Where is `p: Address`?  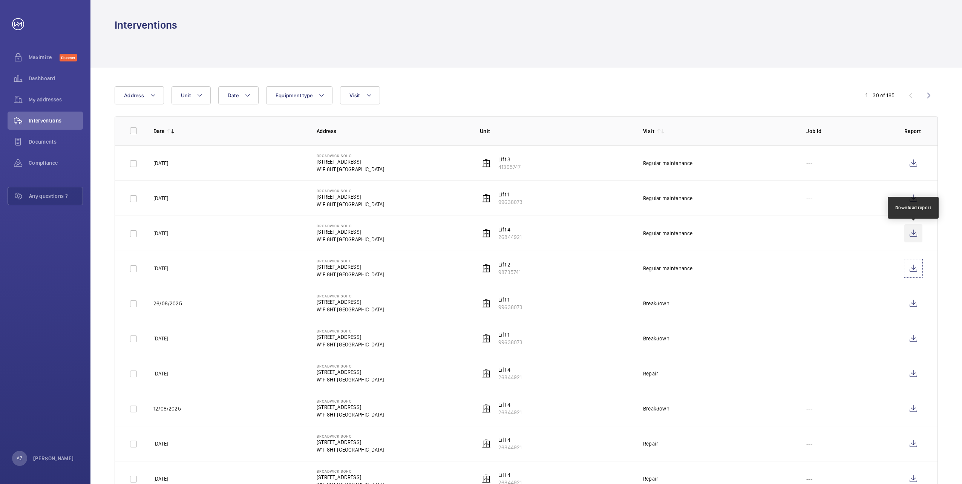
p: Address is located at coordinates (392, 131).